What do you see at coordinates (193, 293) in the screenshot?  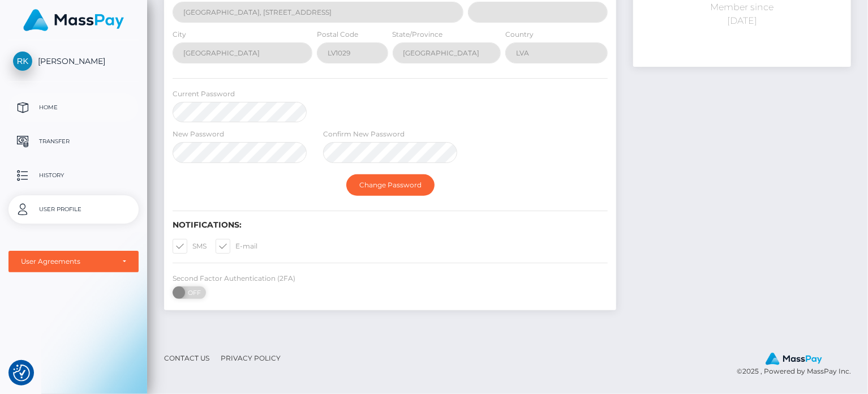 I see `span: OFF` at bounding box center [193, 293].